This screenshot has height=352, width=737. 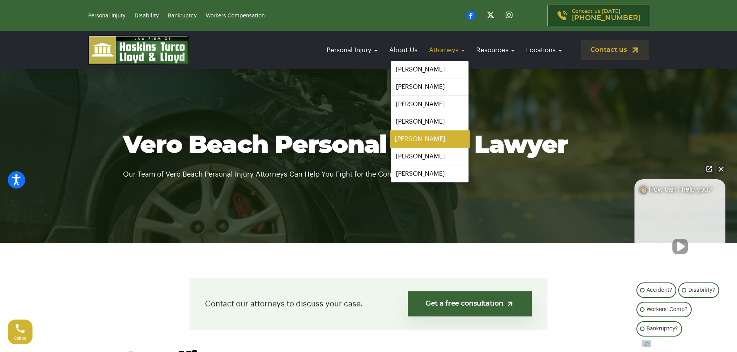 What do you see at coordinates (721, 169) in the screenshot?
I see `button: Close Intaker Chat Widget` at bounding box center [721, 169].